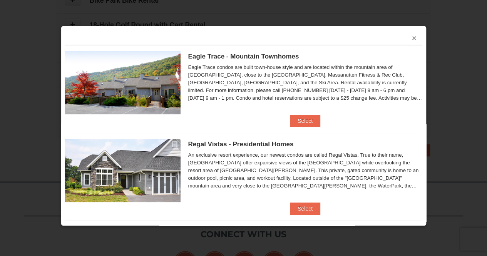  What do you see at coordinates (241, 144) in the screenshot?
I see `span: Regal Vistas - Presidential Homes` at bounding box center [241, 144].